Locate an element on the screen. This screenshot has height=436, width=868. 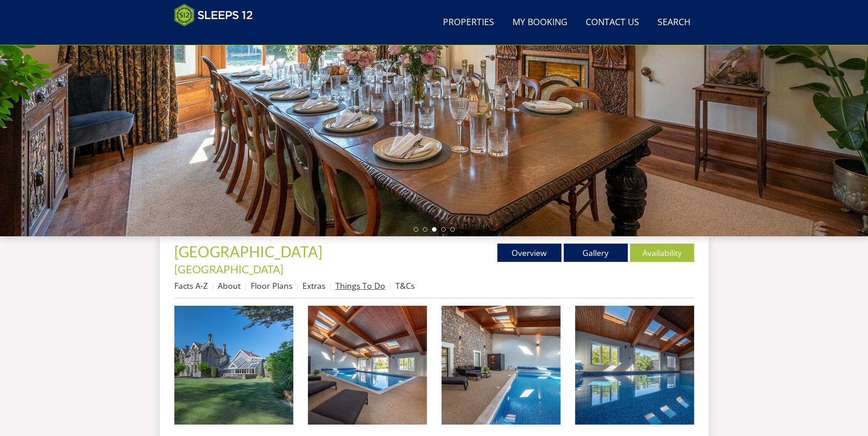
a: About is located at coordinates (229, 286).